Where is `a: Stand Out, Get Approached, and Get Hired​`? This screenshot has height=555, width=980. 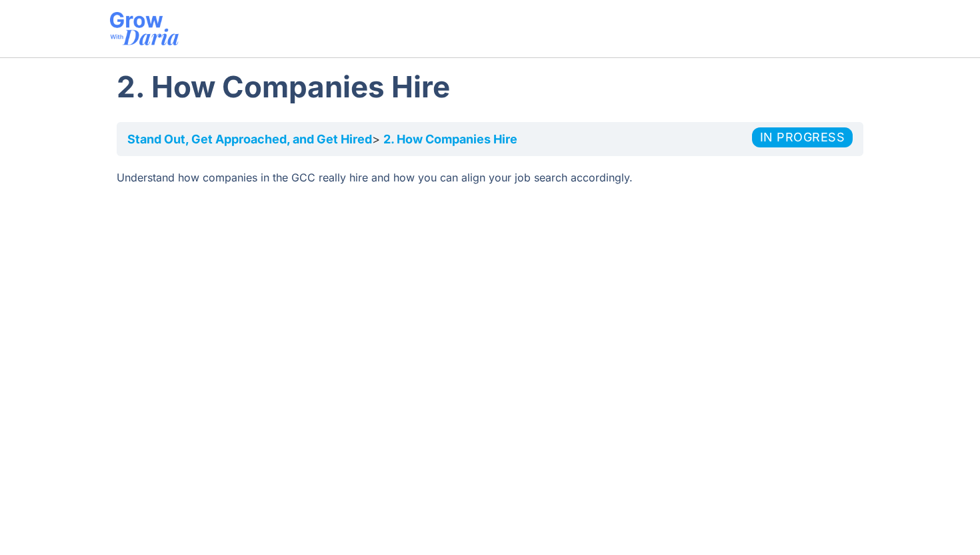
a: Stand Out, Get Approached, and Get Hired​ is located at coordinates (249, 139).